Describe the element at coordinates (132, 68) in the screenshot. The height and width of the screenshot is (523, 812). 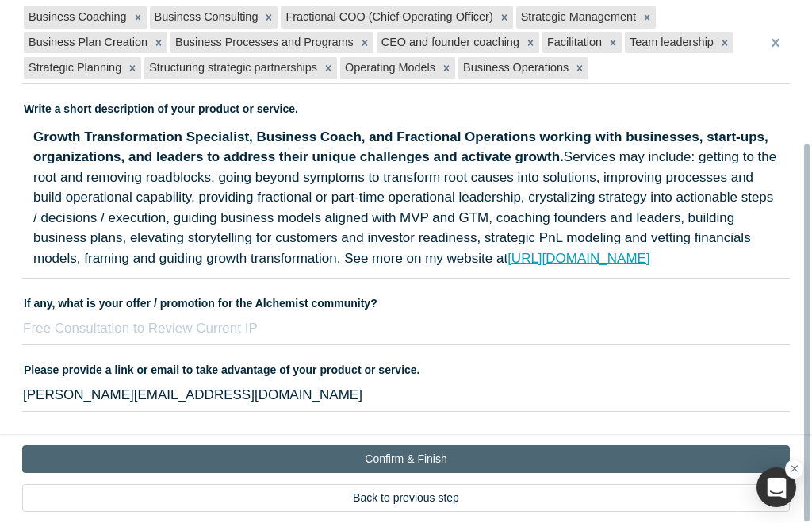
I see `div: Remove Strategic Planning` at that location.